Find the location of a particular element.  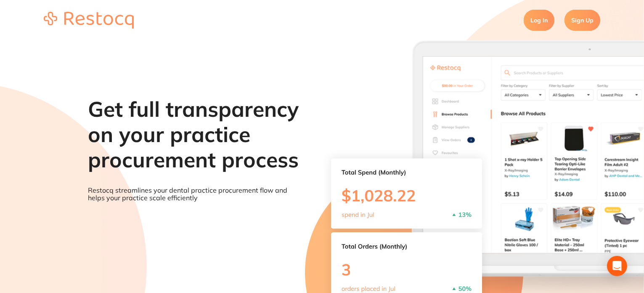

img: restocq_logo.svg is located at coordinates (89, 20).